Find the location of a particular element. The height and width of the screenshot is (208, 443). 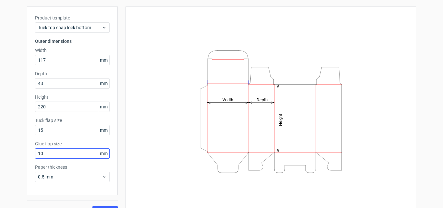

tspan: Width is located at coordinates (228, 99).